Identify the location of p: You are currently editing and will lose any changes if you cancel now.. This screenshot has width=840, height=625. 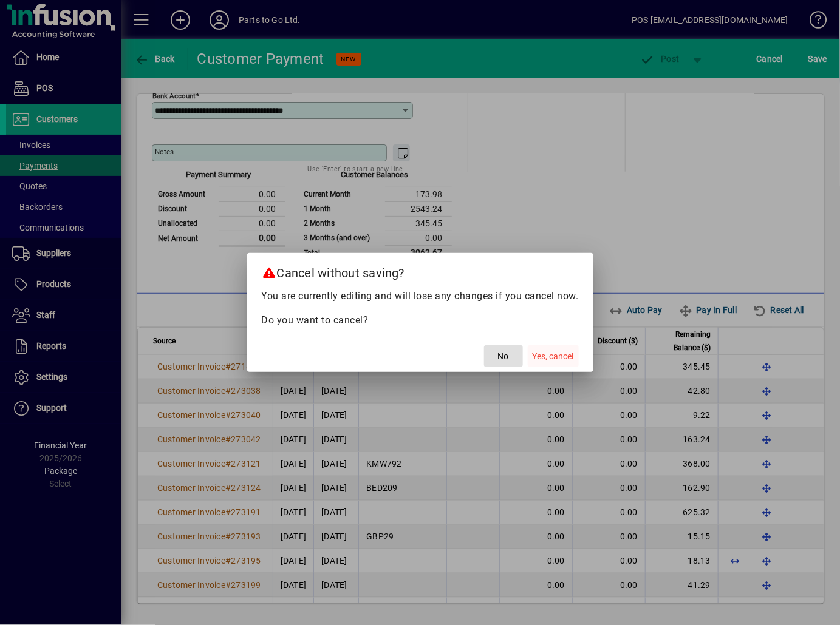
(420, 296).